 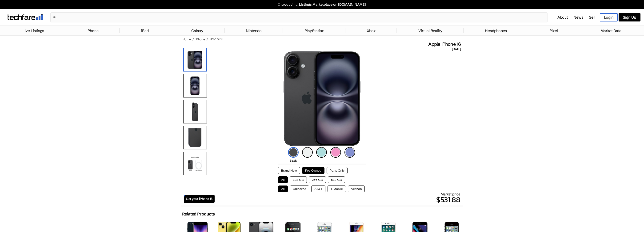 I want to click on button: T-Mobile, so click(x=337, y=189).